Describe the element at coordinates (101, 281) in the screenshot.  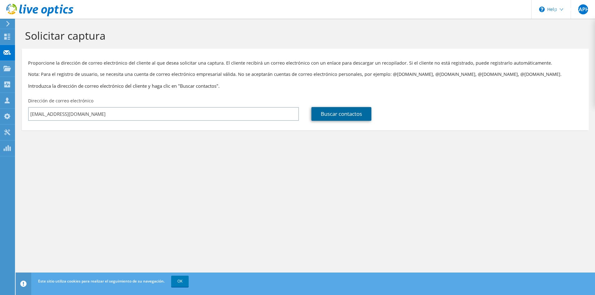
I see `span: Este sitio utiliza cookies para realizar el seguimiento de su navegación.` at that location.